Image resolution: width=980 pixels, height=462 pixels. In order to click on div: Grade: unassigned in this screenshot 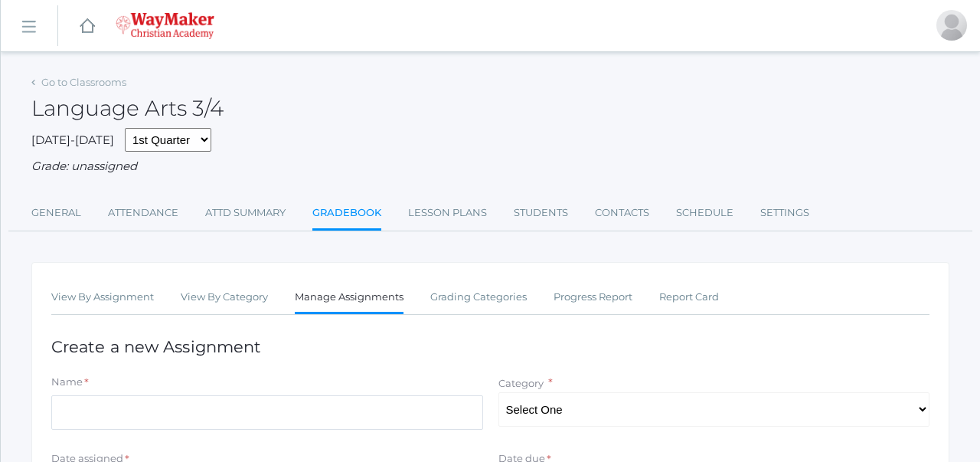, I will do `click(490, 166)`.